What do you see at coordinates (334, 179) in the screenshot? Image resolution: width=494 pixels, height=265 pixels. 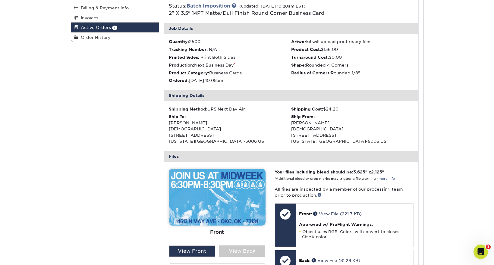 I see `small: *Additional bleed or crop marks may trigger a file warning –` at bounding box center [334, 179].